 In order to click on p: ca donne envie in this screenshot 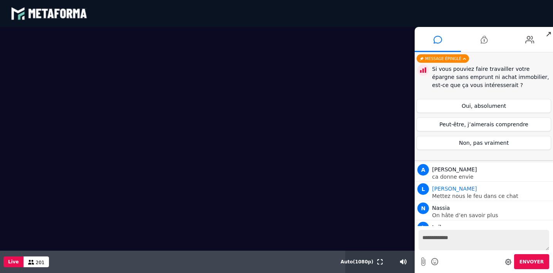, I will do `click(491, 177)`.